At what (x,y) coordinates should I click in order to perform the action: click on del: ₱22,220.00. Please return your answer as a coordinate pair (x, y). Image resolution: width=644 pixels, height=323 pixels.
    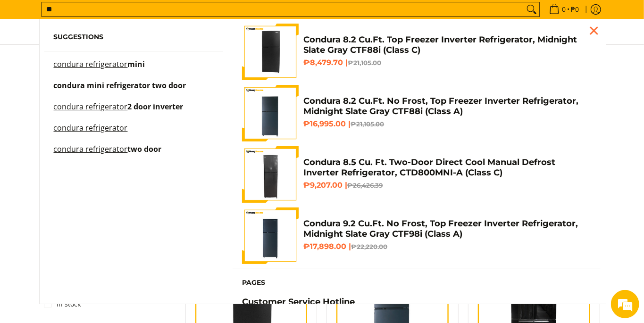
    Looking at the image, I should click on (369, 247).